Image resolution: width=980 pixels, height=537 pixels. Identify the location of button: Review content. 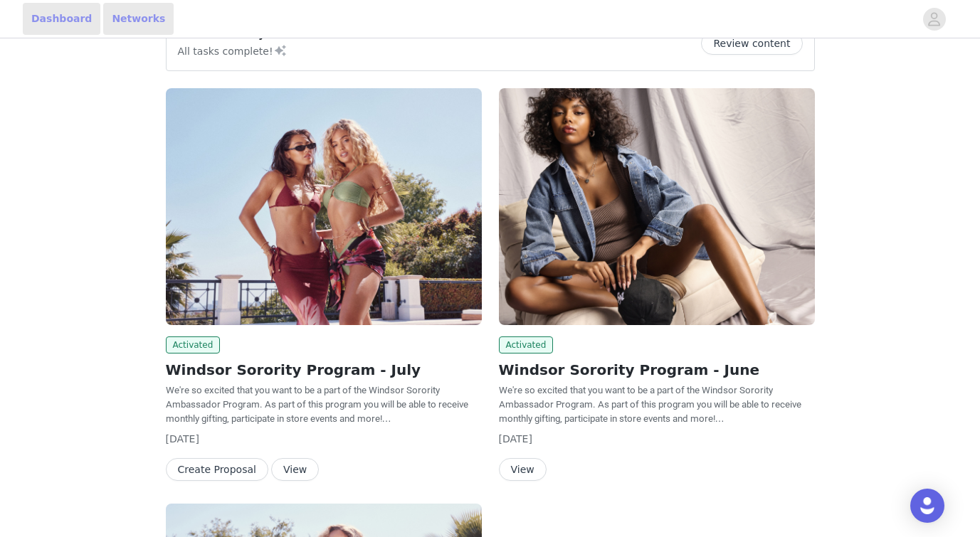
(752, 43).